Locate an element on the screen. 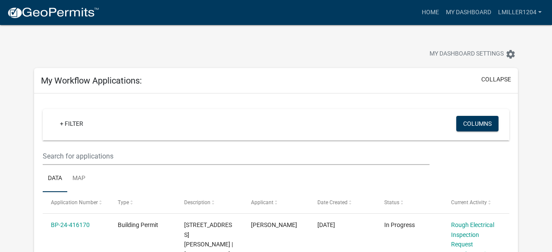  span: In Progress is located at coordinates (399, 225).